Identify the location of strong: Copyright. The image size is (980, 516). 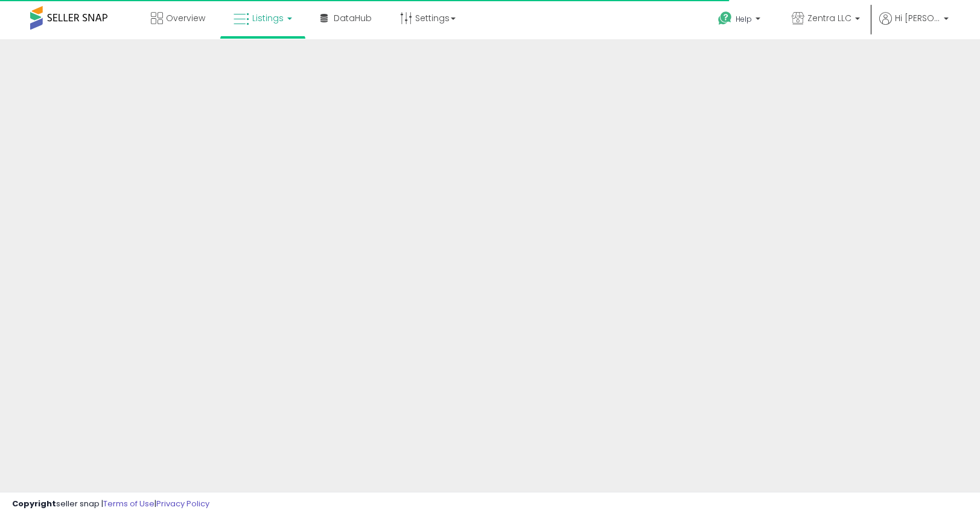
(34, 503).